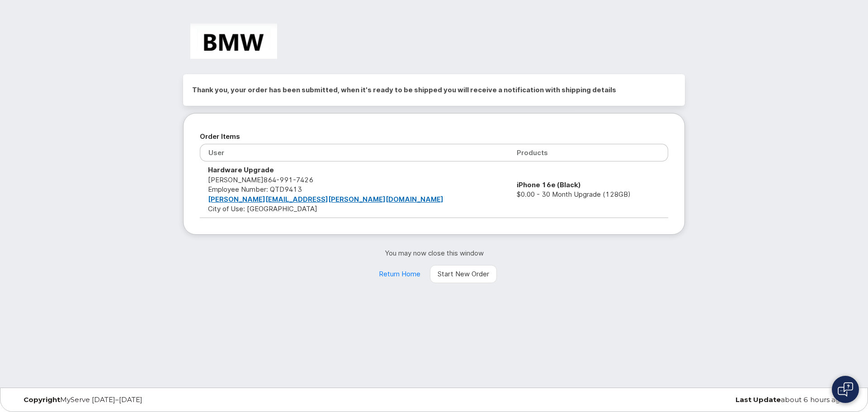  What do you see at coordinates (400, 274) in the screenshot?
I see `a: Return Home` at bounding box center [400, 274].